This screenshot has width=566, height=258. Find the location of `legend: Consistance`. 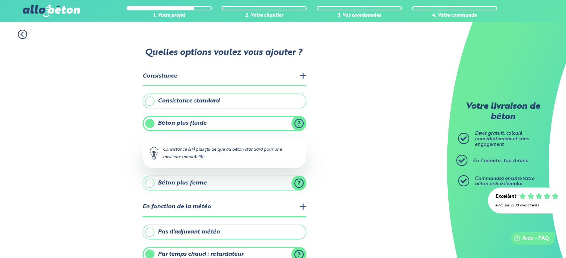

legend: Consistance is located at coordinates (224, 77).